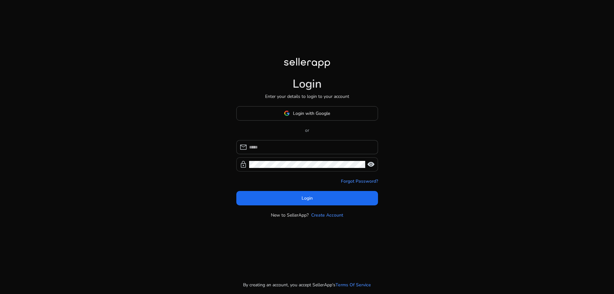 The image size is (614, 294). What do you see at coordinates (307, 198) in the screenshot?
I see `span: Login` at bounding box center [307, 198].